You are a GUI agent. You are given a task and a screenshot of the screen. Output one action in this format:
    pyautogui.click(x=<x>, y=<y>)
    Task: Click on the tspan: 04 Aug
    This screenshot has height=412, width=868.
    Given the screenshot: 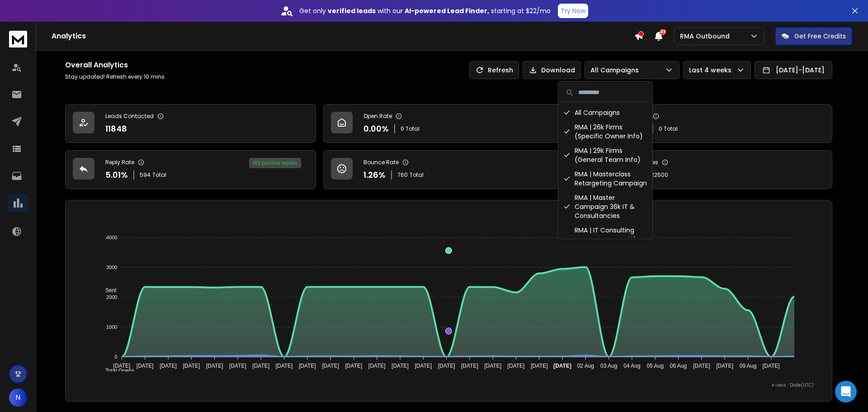 What is the action you would take?
    pyautogui.click(x=632, y=366)
    